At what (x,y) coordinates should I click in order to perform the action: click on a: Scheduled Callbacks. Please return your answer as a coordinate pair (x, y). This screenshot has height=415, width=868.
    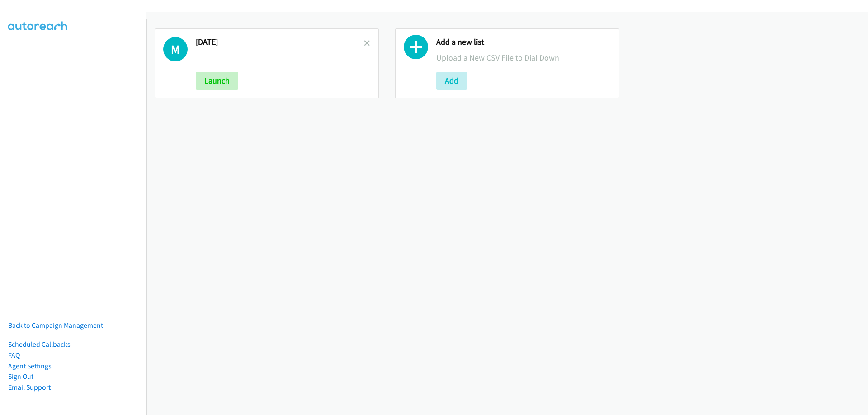
    Looking at the image, I should click on (39, 344).